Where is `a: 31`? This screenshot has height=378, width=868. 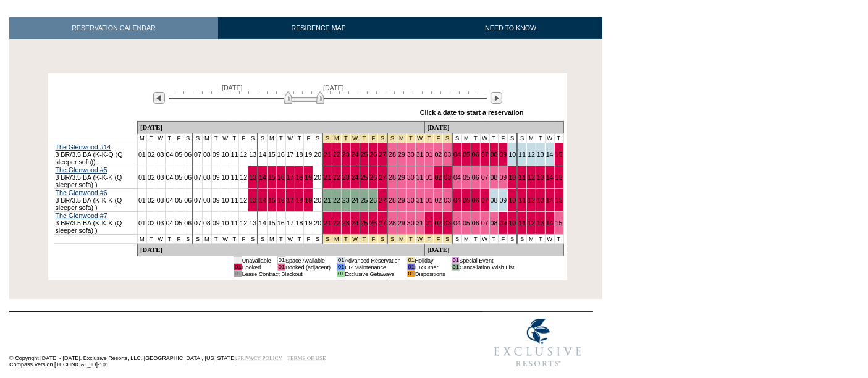
a: 31 is located at coordinates (420, 223).